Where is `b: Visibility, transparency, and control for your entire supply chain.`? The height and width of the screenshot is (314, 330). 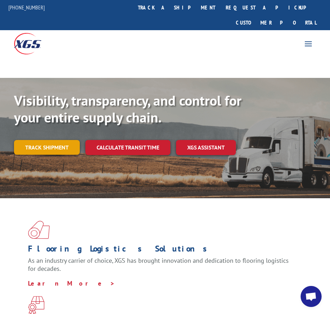 b: Visibility, transparency, and control for your entire supply chain. is located at coordinates (128, 109).